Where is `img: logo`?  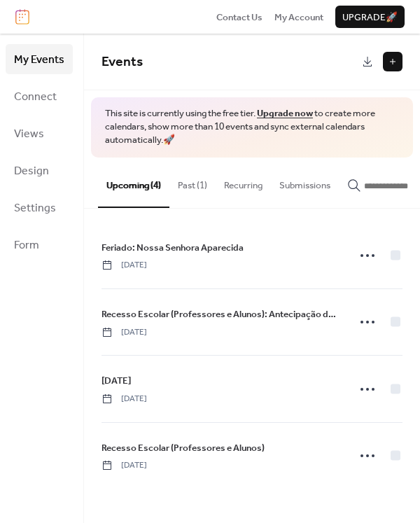 img: logo is located at coordinates (22, 17).